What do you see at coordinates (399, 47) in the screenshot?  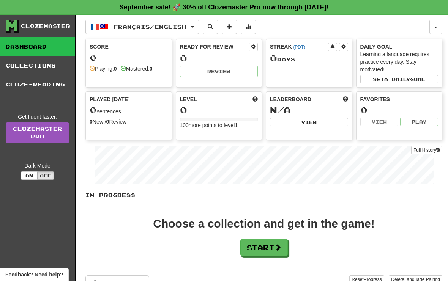 I see `div: Daily Goal` at bounding box center [399, 47].